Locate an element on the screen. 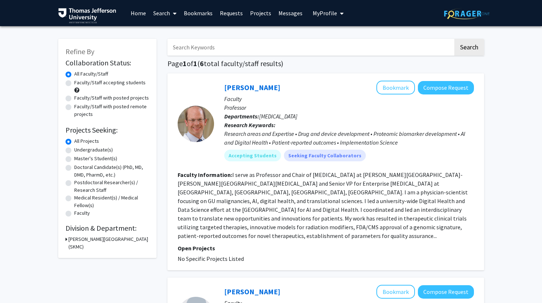  label: Undergraduate(s) is located at coordinates (93, 150).